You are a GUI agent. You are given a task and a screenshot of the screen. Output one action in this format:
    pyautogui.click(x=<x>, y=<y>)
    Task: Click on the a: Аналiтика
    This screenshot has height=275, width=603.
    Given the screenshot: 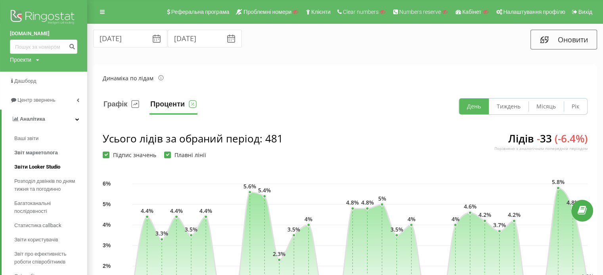 What is the action you would take?
    pyautogui.click(x=44, y=119)
    